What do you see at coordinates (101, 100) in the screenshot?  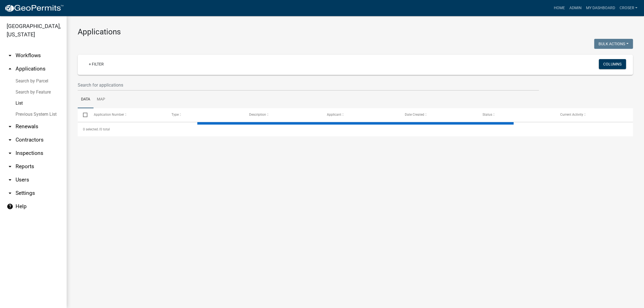 I see `a: Map` at bounding box center [101, 100].